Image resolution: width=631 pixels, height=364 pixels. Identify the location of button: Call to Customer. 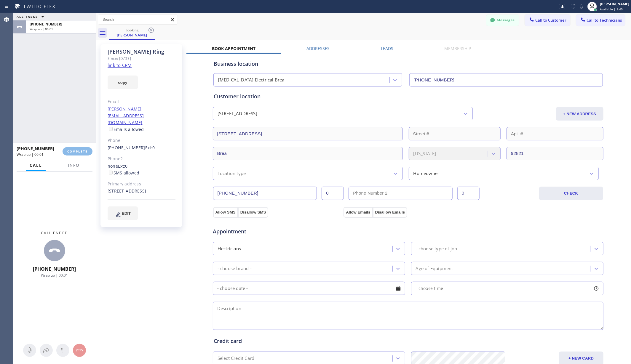
(548, 20).